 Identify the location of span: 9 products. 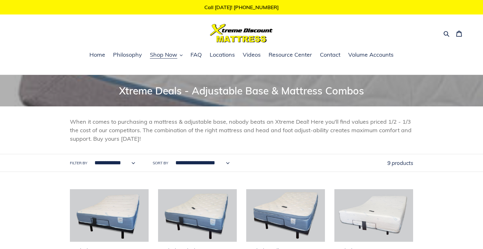
(400, 163).